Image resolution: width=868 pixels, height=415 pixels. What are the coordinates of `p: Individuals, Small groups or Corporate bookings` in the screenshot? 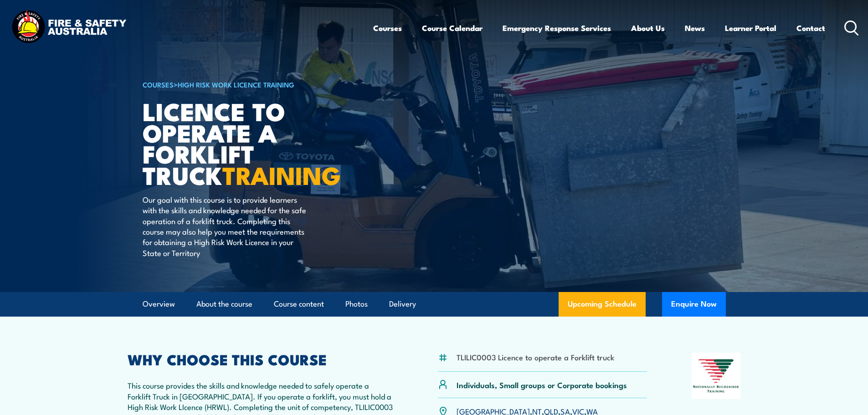 It's located at (542, 385).